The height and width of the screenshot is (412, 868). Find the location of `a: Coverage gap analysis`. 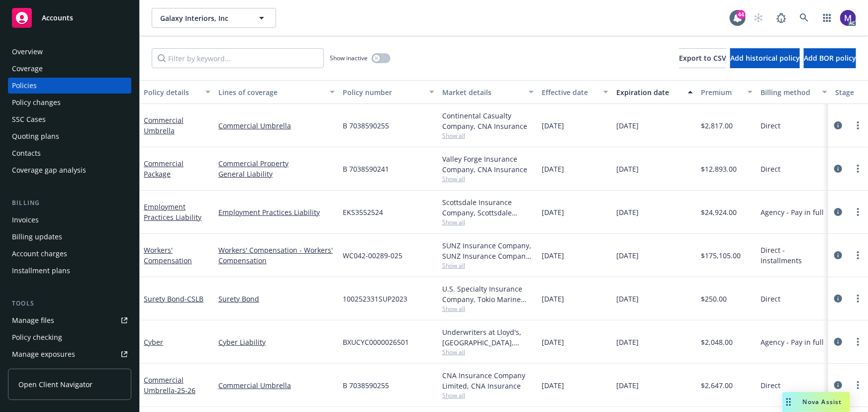

a: Coverage gap analysis is located at coordinates (69, 170).